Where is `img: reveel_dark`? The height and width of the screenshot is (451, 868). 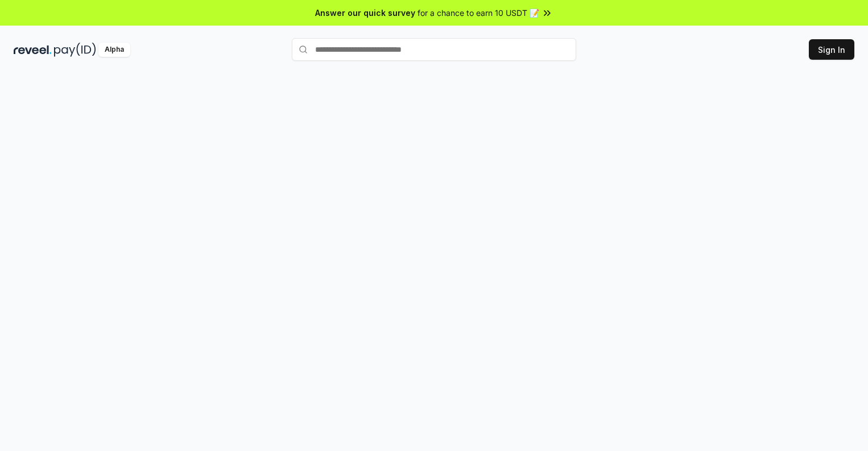 img: reveel_dark is located at coordinates (33, 50).